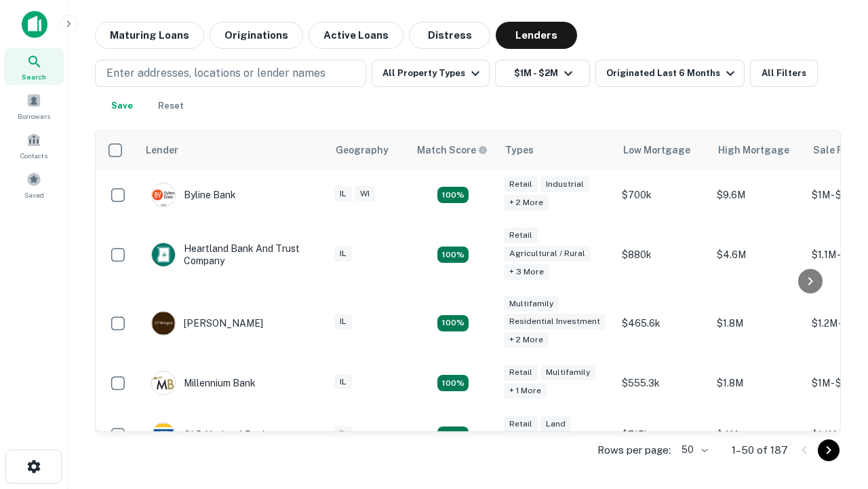 This screenshot has height=489, width=868. What do you see at coordinates (753, 150) in the screenshot?
I see `div: High Mortgage` at bounding box center [753, 150].